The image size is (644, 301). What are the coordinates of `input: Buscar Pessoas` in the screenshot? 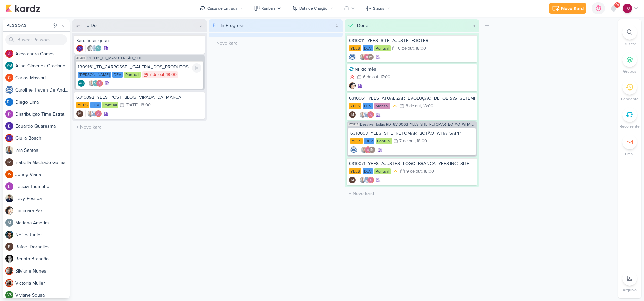 It's located at (36, 39).